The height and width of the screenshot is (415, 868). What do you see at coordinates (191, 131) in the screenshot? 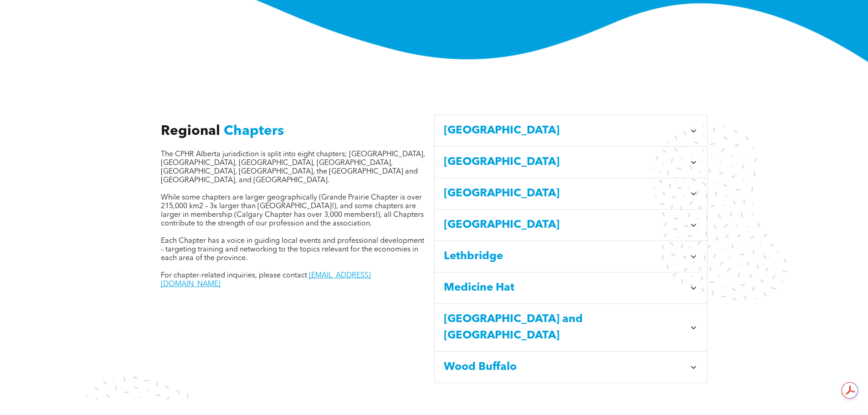
I see `span: Regional` at bounding box center [191, 131].